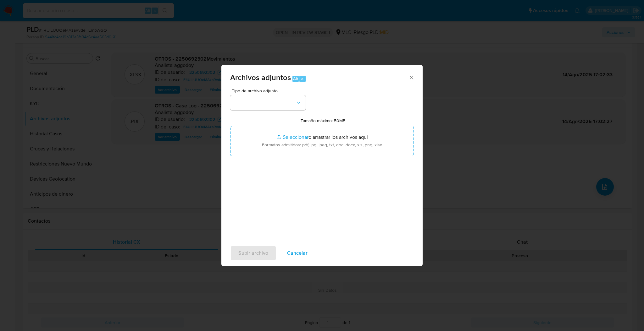 The width and height of the screenshot is (644, 331). Describe the element at coordinates (323, 121) in the screenshot. I see `label: Tamaño máximo: 50MB` at that location.